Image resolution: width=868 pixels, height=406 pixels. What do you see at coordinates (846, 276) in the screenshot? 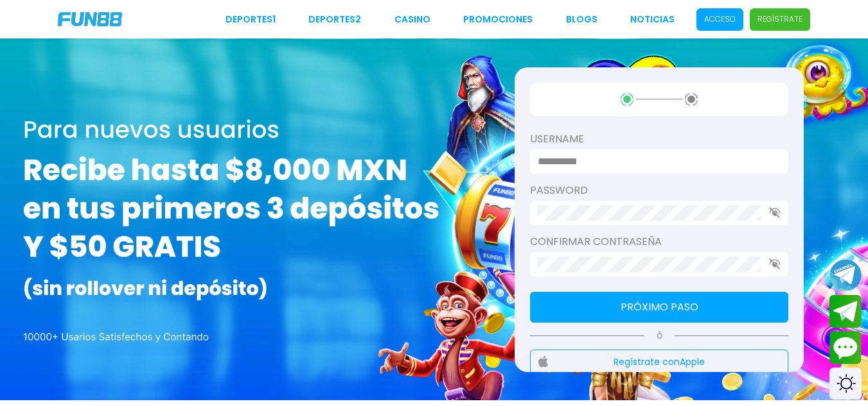
I see `button: Join telegram channel` at bounding box center [846, 276].